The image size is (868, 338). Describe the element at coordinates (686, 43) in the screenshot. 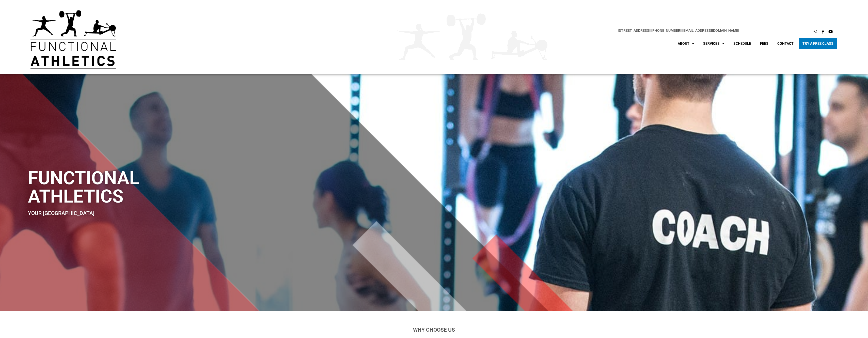

I see `a: About` at that location.